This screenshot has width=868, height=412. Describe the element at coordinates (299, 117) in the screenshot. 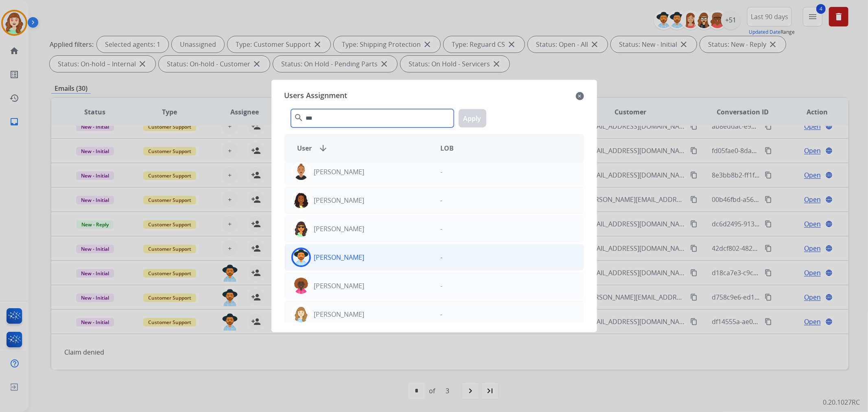

I see `mat-icon: search` at that location.